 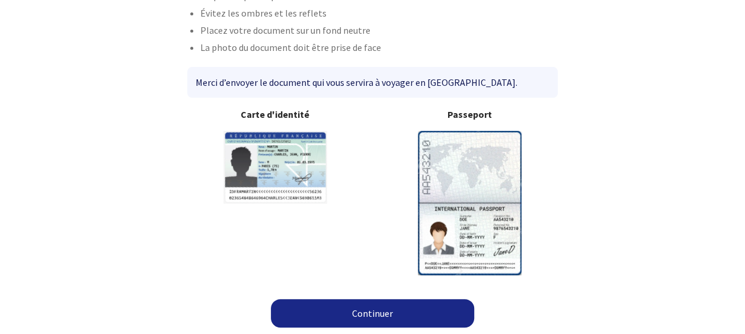 What do you see at coordinates (372, 314) in the screenshot?
I see `a: Continuer` at bounding box center [372, 314].